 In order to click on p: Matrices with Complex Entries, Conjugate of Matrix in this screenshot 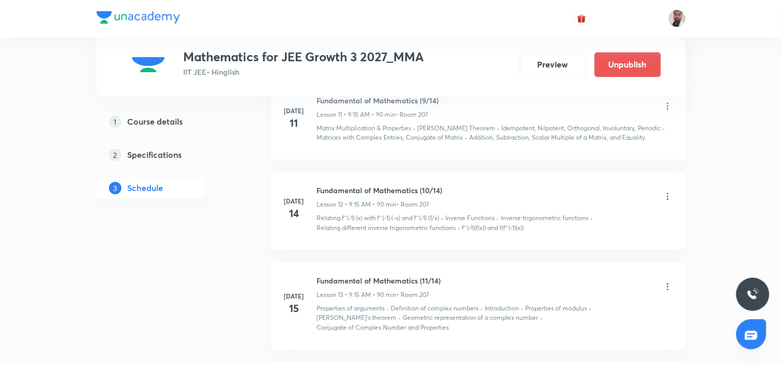, I will do `click(390, 138)`.